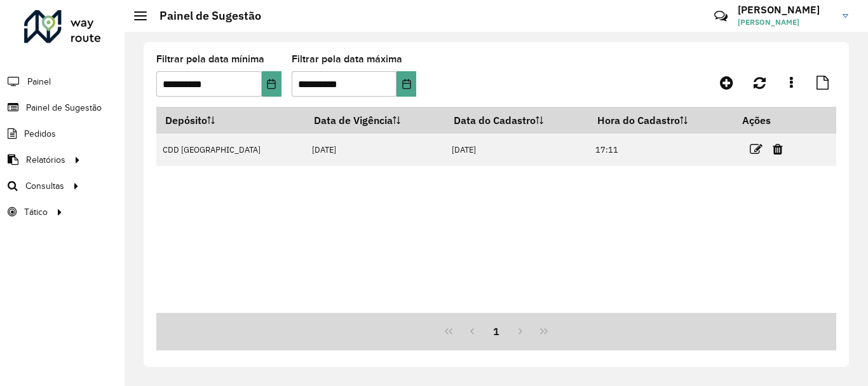  What do you see at coordinates (661, 120) in the screenshot?
I see `th: Hora do Cadastro` at bounding box center [661, 120].